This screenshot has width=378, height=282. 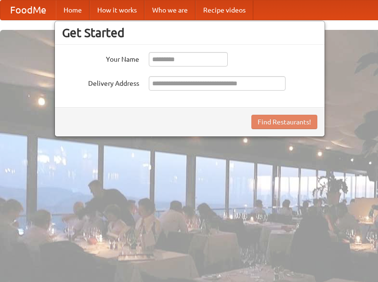 I want to click on a: Recipe videos, so click(x=225, y=10).